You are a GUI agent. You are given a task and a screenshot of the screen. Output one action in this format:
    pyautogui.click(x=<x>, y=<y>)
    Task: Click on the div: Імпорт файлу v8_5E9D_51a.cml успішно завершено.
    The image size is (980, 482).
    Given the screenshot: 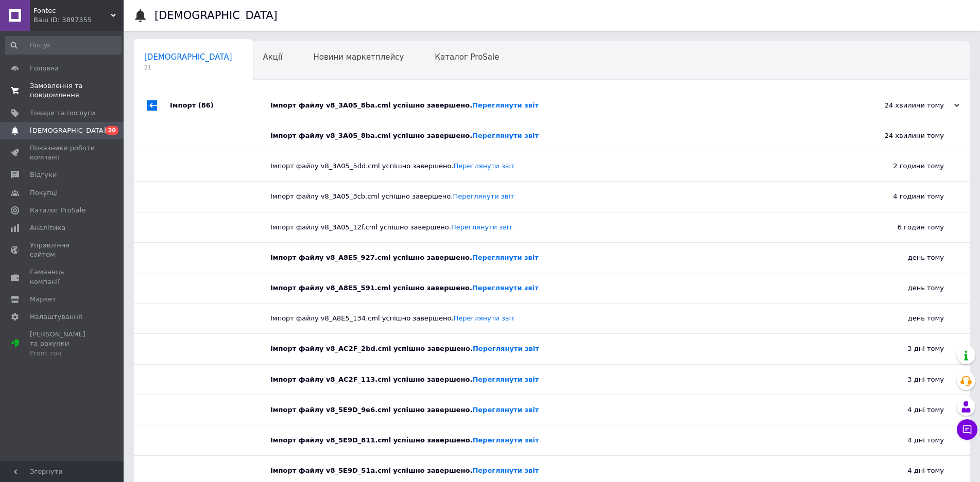 What is the action you would take?
    pyautogui.click(x=556, y=471)
    